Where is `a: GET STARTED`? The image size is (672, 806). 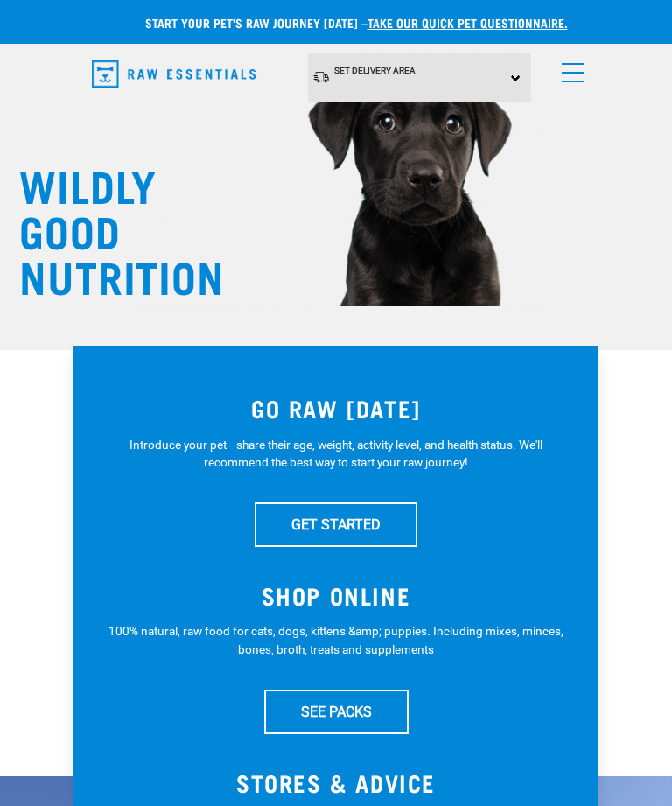
a: GET STARTED is located at coordinates (336, 524).